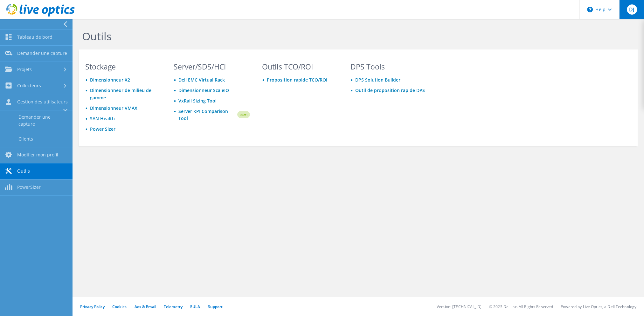 This screenshot has height=316, width=644. I want to click on span: DJ, so click(632, 9).